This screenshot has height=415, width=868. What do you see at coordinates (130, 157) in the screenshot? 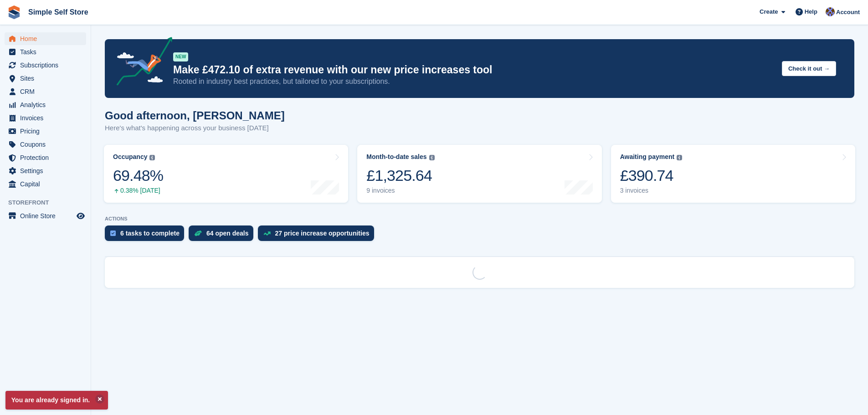
I see `div: Occupancy` at bounding box center [130, 157].